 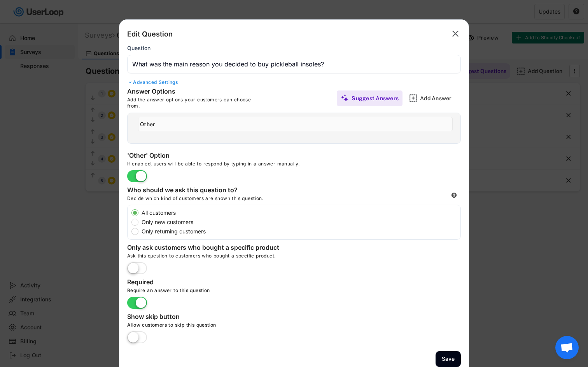 I want to click on label: Only new customers, so click(x=299, y=222).